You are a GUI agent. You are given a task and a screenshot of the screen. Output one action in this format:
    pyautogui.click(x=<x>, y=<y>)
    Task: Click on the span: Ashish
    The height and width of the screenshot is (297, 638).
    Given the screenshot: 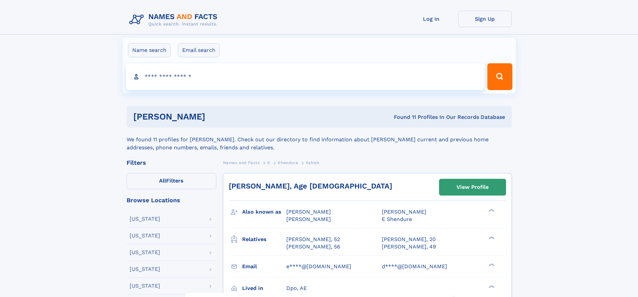 What is the action you would take?
    pyautogui.click(x=313, y=163)
    